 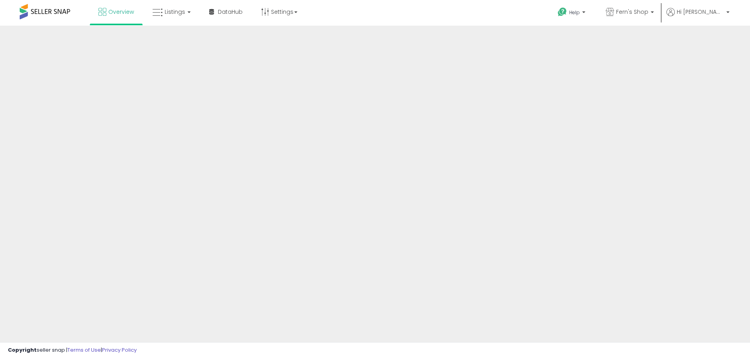 I want to click on div: seller snap | |, so click(x=72, y=350).